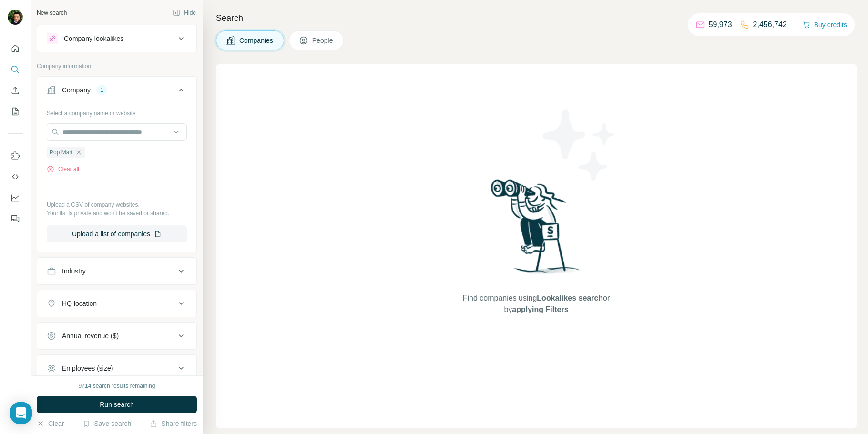 The width and height of the screenshot is (868, 434). I want to click on button: Employees (size), so click(117, 369).